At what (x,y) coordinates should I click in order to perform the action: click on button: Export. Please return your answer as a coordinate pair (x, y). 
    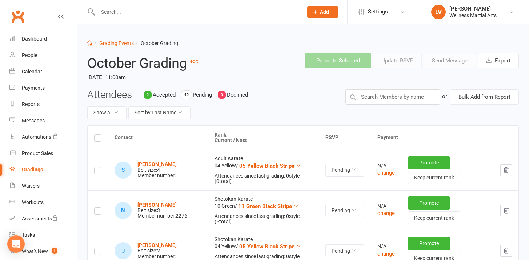
    Looking at the image, I should click on (498, 61).